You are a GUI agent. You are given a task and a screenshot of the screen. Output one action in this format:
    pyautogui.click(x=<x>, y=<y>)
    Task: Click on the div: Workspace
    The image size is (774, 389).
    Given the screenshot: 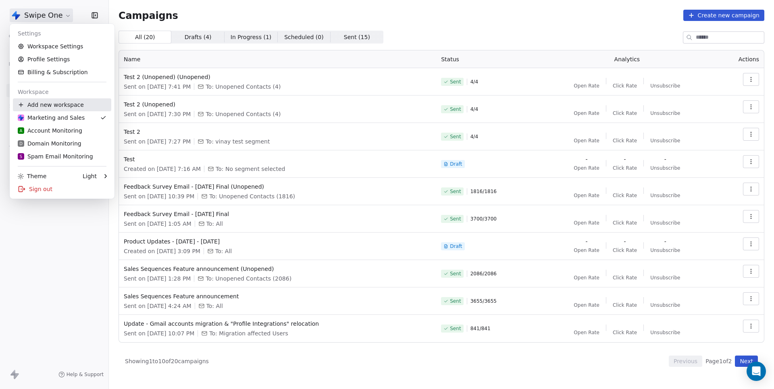 What is the action you would take?
    pyautogui.click(x=62, y=92)
    